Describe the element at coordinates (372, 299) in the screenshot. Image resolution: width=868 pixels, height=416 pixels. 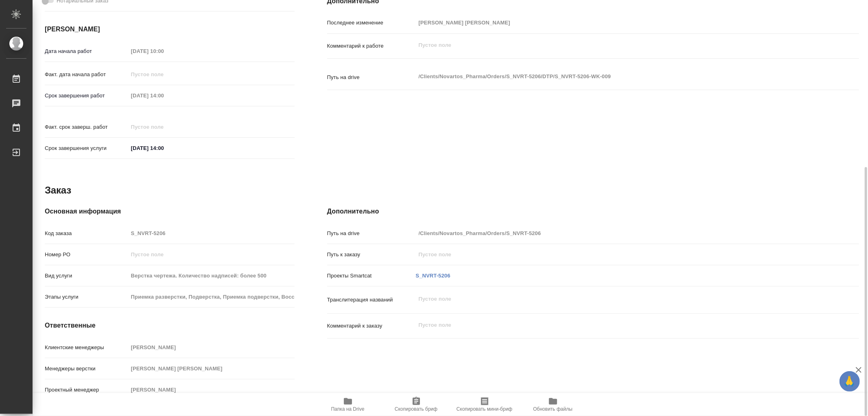
I see `p: Транслитерация названий` at that location.